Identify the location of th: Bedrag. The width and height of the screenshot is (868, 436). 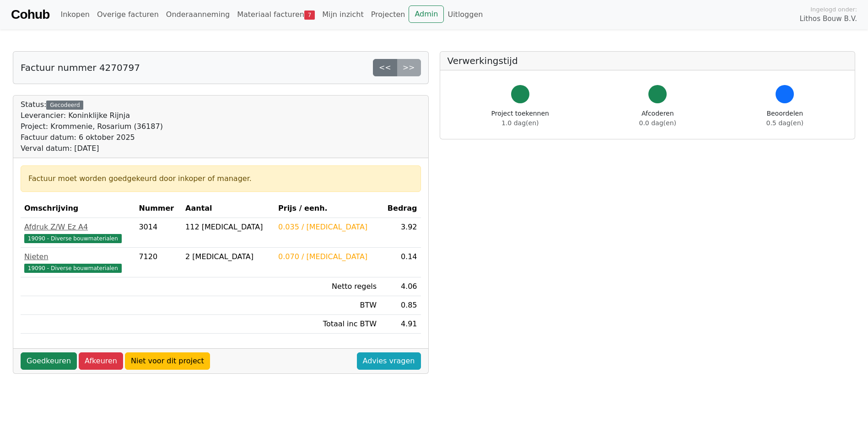
(400, 208).